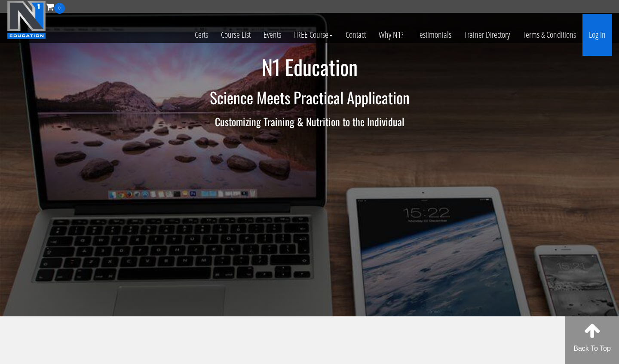  Describe the element at coordinates (56, 6) in the screenshot. I see `a: 0` at that location.